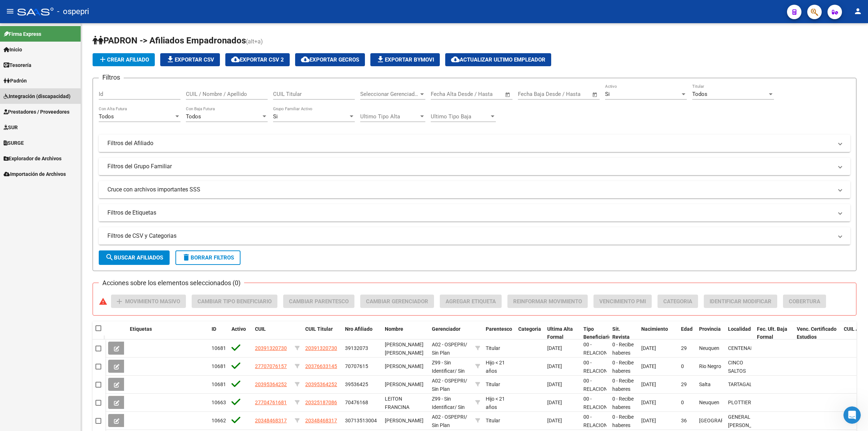 The image size is (868, 431). I want to click on span: Sit. Revista, so click(621, 332).